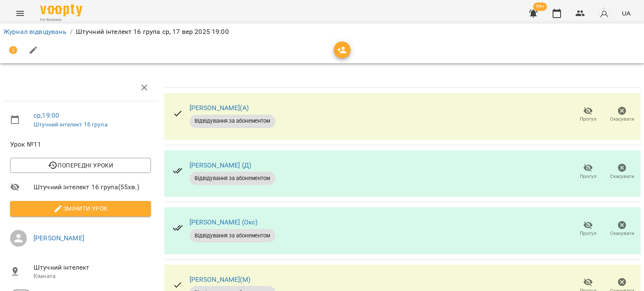 This screenshot has height=291, width=644. What do you see at coordinates (540, 7) in the screenshot?
I see `span: 99+` at bounding box center [540, 7].